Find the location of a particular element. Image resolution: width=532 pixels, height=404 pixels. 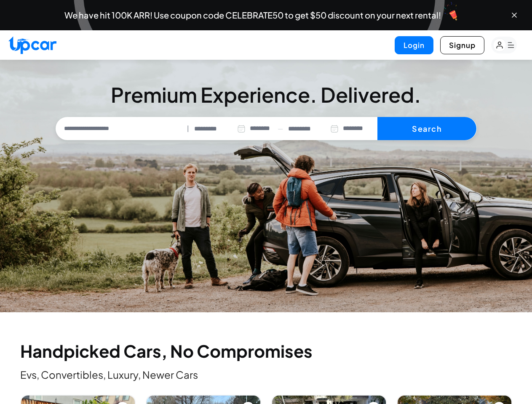

p: Evs, Convertibles, Luxury, Newer Cars is located at coordinates (266, 375).